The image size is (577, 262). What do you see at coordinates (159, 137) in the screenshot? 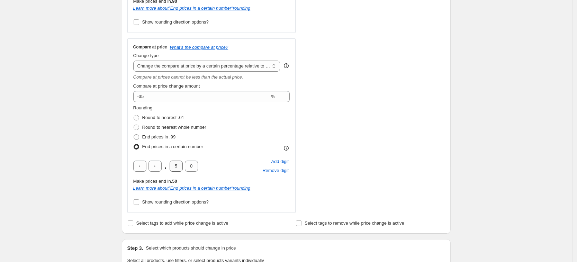
I see `span: End prices in .99` at bounding box center [159, 137].